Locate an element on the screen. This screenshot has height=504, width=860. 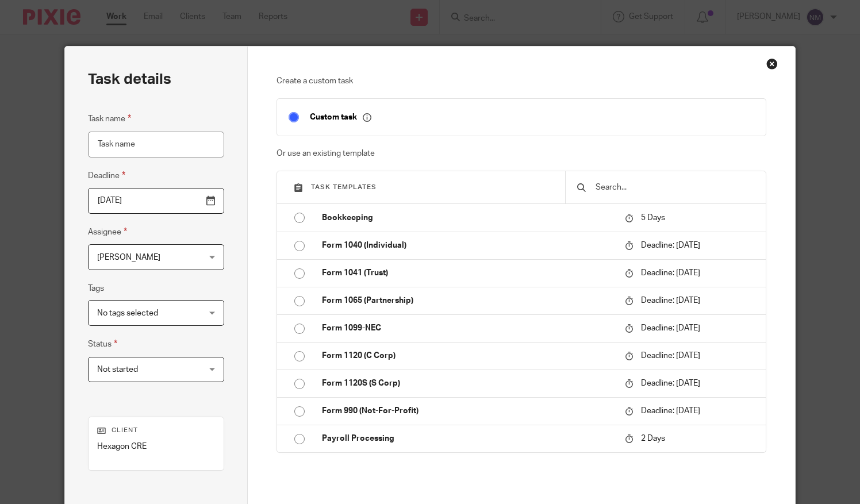
p: Hexagon CRE is located at coordinates (155, 446).